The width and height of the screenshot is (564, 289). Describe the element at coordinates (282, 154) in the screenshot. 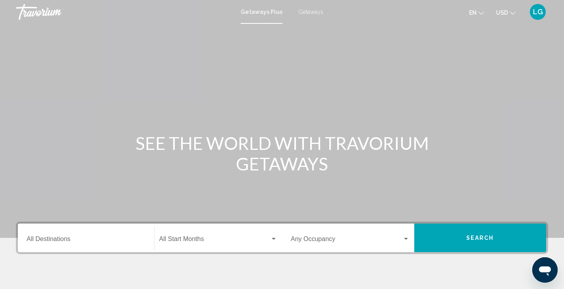

I see `h1: SEE THE WORLD WITH TRAVORIUM GETAWAYS` at that location.